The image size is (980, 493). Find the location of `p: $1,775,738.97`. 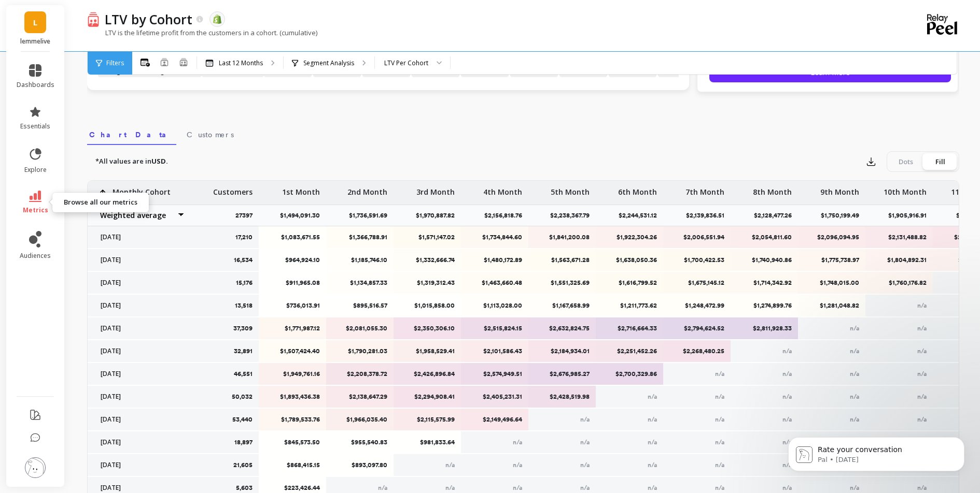

p: $1,775,738.97 is located at coordinates (831, 260).